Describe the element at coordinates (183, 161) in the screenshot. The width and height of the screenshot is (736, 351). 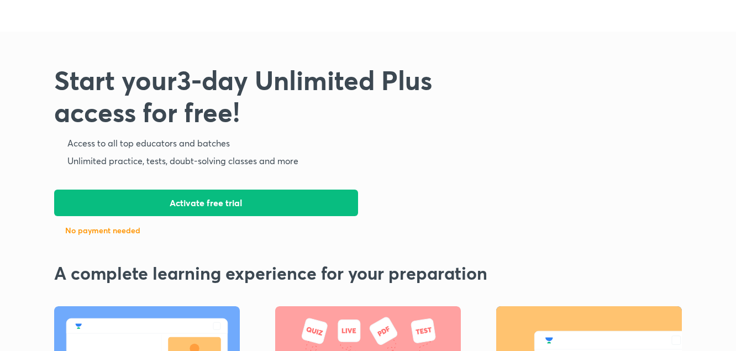
I see `h5: Unlimited practice, tests, doubt-solving classes and more` at that location.